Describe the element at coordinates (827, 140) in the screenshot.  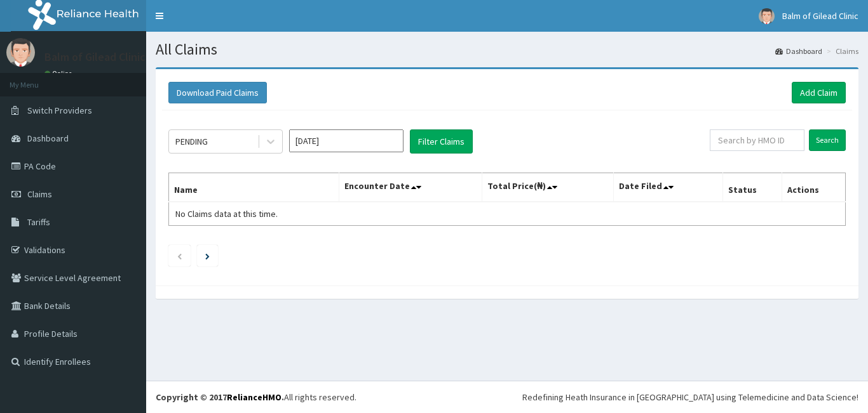
I see `input: Search` at that location.